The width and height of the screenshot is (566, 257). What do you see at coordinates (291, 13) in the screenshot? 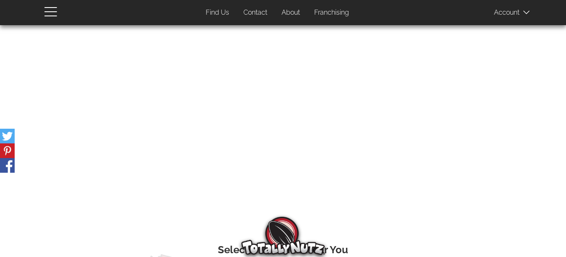
I see `a: About` at bounding box center [291, 13].